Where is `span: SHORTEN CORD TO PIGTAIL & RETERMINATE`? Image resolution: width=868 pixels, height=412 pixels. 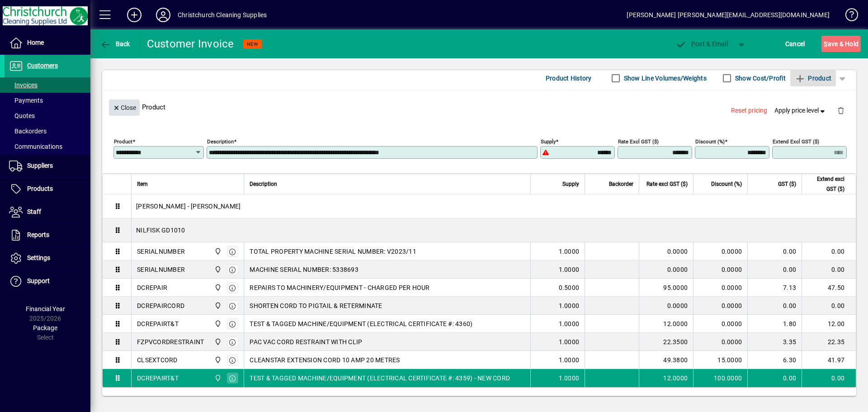 span: SHORTEN CORD TO PIGTAIL & RETERMINATE is located at coordinates (316, 306).